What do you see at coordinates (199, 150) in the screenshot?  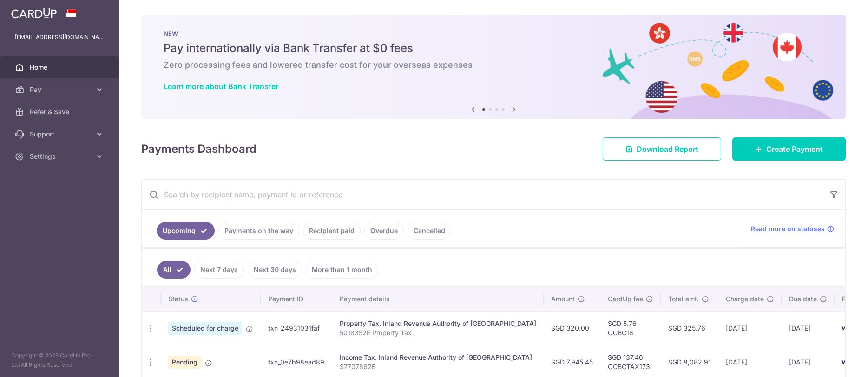 I see `h4: Payments Dashboard` at bounding box center [199, 150].